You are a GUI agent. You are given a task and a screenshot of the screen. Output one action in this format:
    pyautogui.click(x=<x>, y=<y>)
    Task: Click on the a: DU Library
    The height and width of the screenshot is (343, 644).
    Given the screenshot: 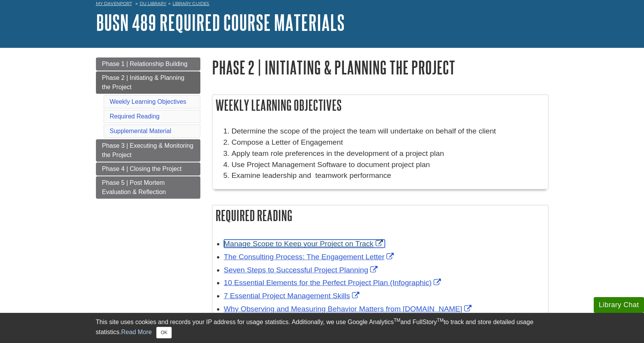 What is the action you would take?
    pyautogui.click(x=153, y=3)
    